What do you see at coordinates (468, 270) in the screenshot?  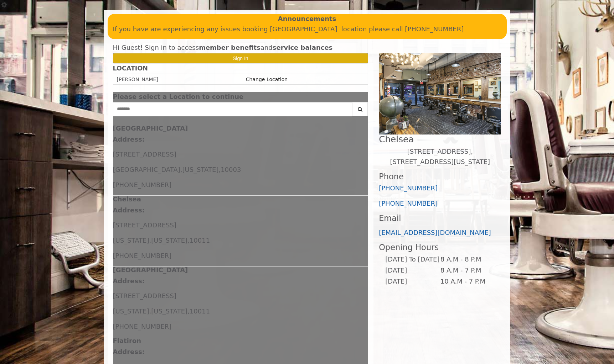 I see `td: 8 A.M - 7 P.M` at bounding box center [468, 270].